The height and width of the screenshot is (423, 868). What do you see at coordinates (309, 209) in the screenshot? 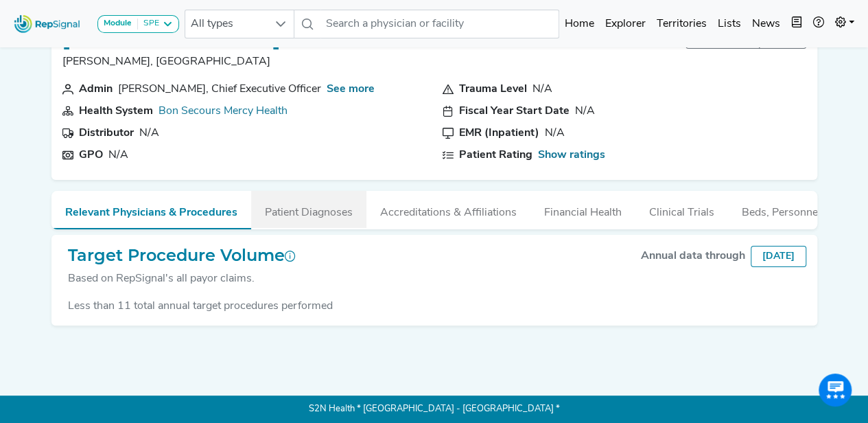
I see `button: Patient Diagnoses` at bounding box center [309, 209].